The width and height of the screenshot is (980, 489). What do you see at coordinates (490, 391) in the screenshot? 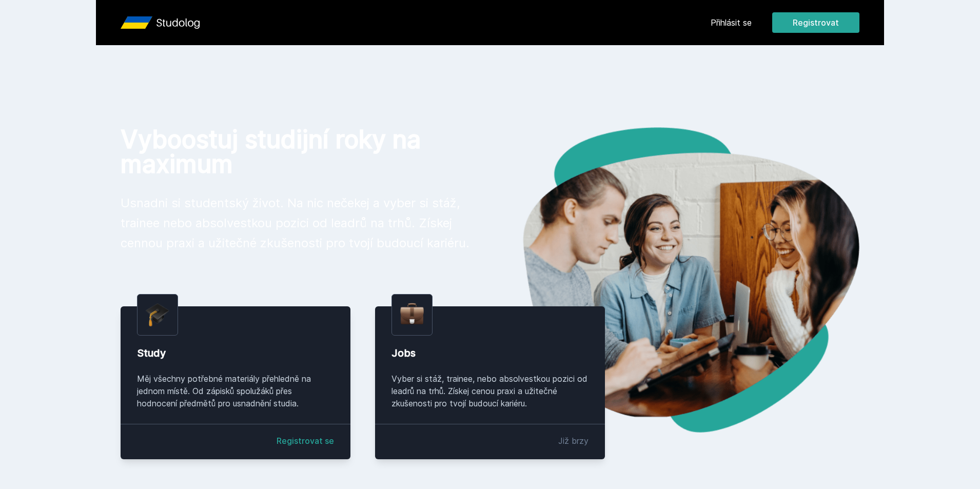
I see `div: Vyber si stáž, trainee, nebo absolvestkou pozici od leadrů na trhů. Získej cenou praxi a užitečné...` at bounding box center [490, 391].